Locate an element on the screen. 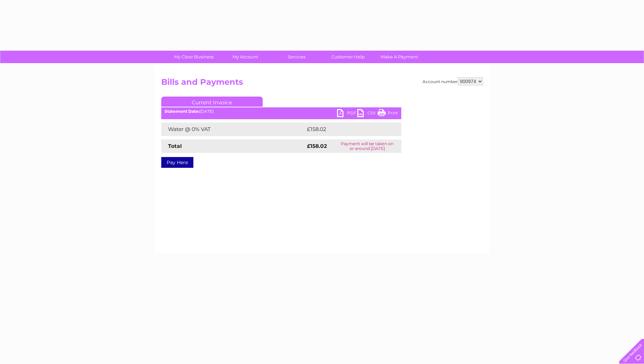  td: £158.02 is located at coordinates (346, 129).